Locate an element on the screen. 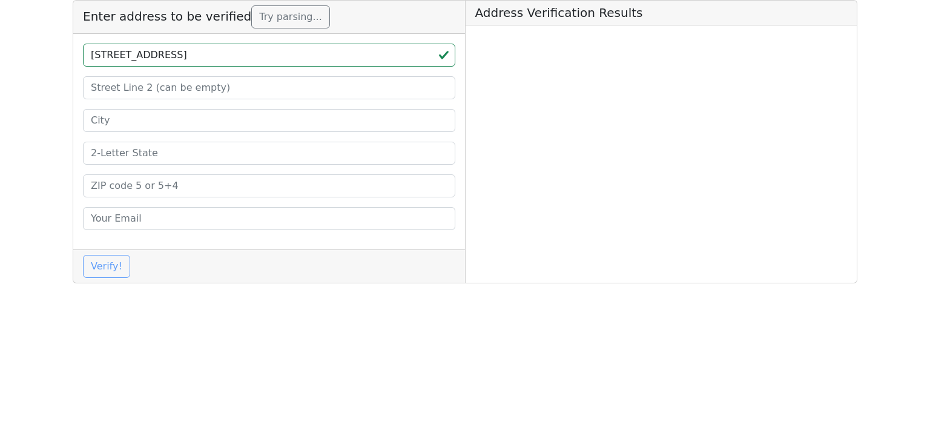  h5: Enter address to be verified is located at coordinates (269, 17).